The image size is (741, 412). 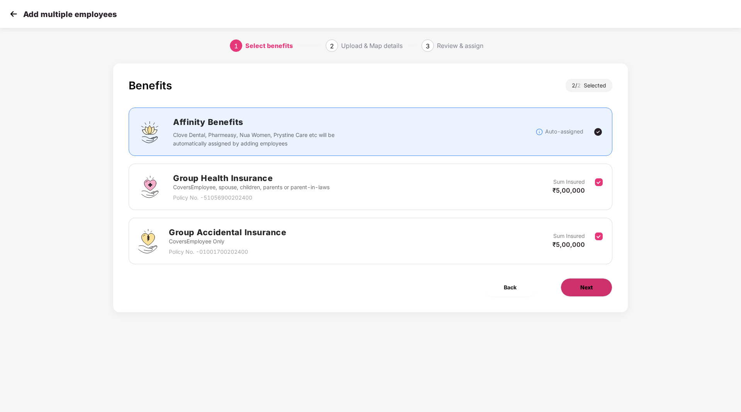 What do you see at coordinates (251, 198) in the screenshot?
I see `p: Policy No. - 51056900202400` at bounding box center [251, 198].